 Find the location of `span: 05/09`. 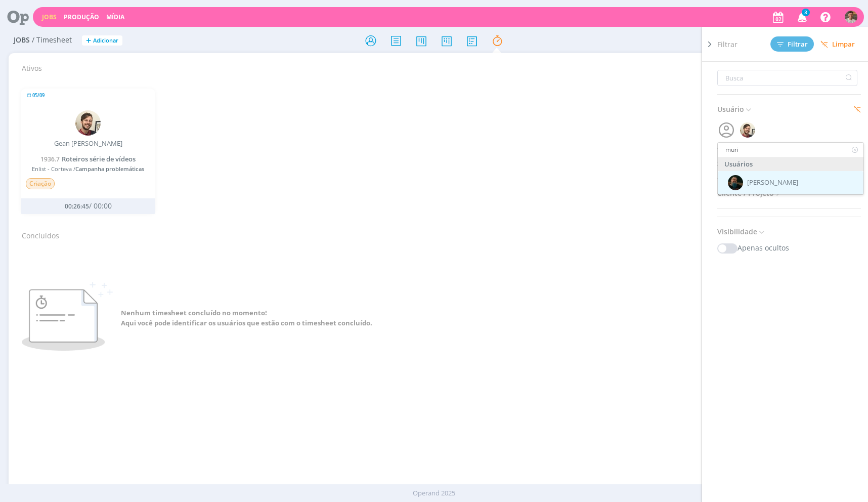

span: 05/09 is located at coordinates (38, 95).